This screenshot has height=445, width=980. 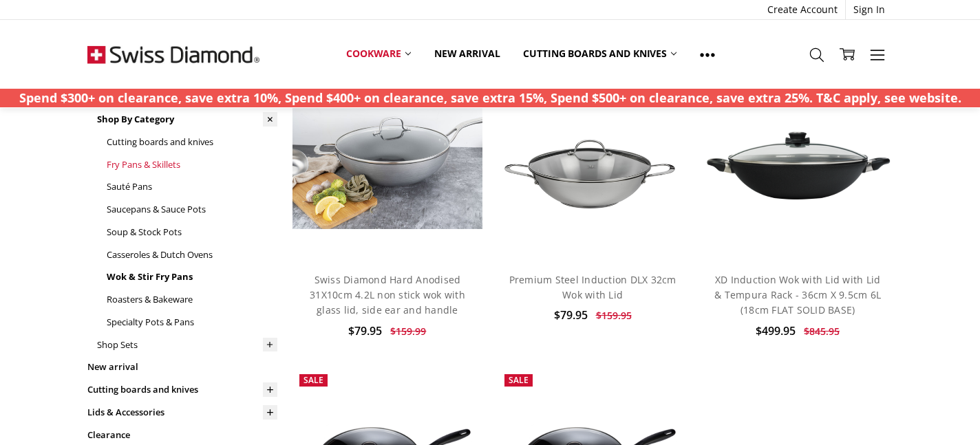 I want to click on a: Fry Pans & Skillets, so click(x=192, y=164).